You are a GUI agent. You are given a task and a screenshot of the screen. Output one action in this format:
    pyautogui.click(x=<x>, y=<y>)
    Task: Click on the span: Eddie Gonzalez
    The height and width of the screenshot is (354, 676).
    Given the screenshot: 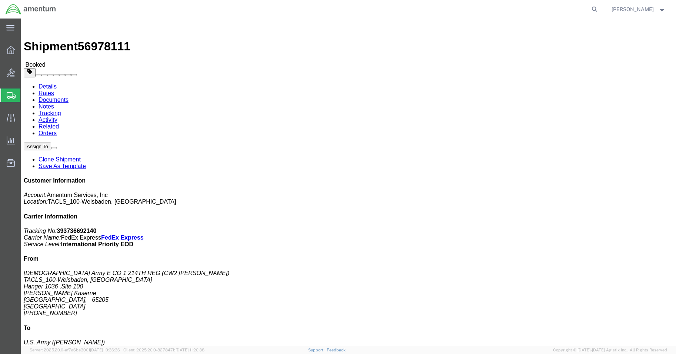 What is the action you would take?
    pyautogui.click(x=633, y=9)
    